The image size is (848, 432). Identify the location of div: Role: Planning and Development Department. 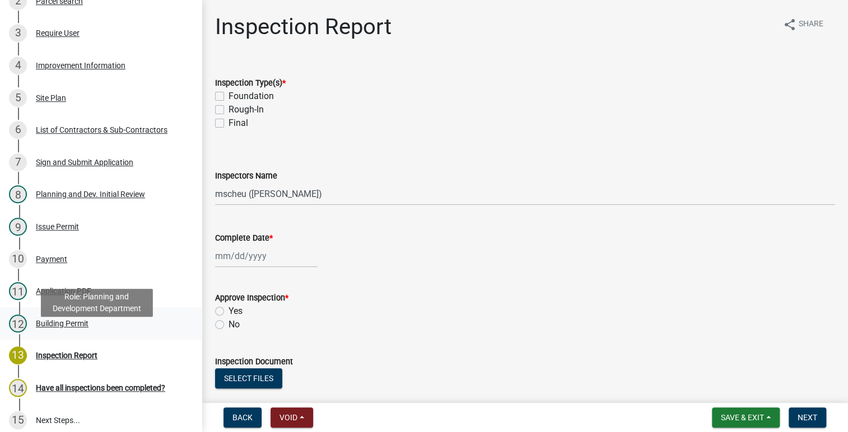
(97, 303).